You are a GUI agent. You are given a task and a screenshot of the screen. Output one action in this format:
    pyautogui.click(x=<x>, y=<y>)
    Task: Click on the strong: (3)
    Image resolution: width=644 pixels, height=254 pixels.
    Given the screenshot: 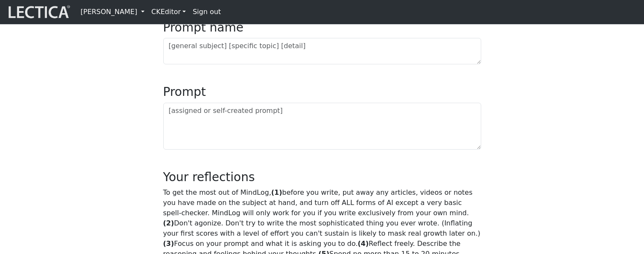 What is the action you would take?
    pyautogui.click(x=168, y=243)
    